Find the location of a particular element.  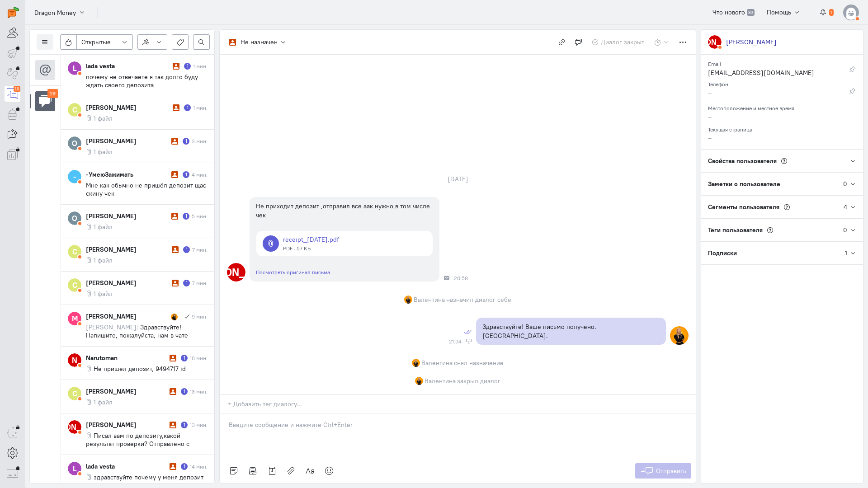

div: 14 мин. is located at coordinates (198, 466).